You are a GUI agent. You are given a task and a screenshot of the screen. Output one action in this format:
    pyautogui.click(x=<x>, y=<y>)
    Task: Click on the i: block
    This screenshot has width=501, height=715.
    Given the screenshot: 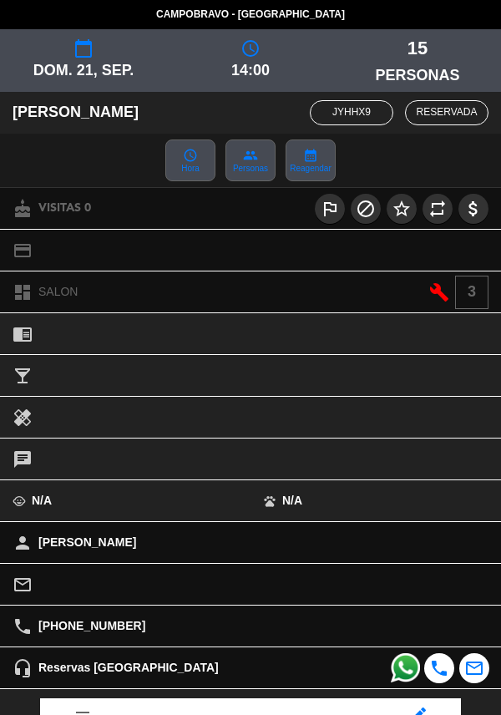 What is the action you would take?
    pyautogui.click(x=366, y=209)
    